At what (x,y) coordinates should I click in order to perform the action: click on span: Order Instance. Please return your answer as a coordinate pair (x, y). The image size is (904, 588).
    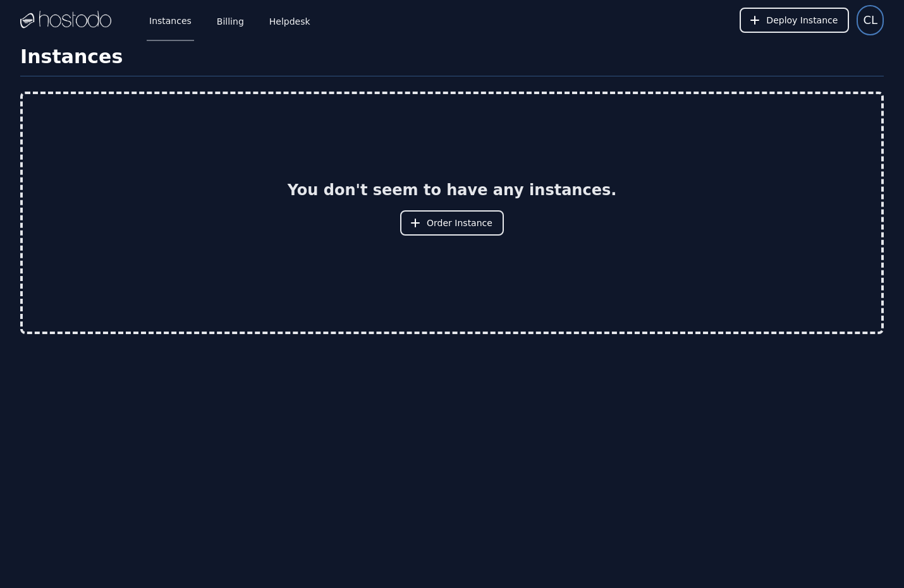
    Looking at the image, I should click on (460, 223).